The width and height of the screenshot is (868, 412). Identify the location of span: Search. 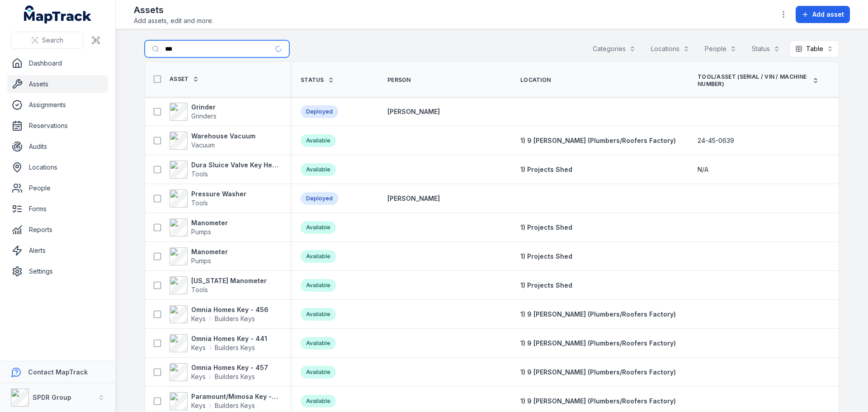
(52, 40).